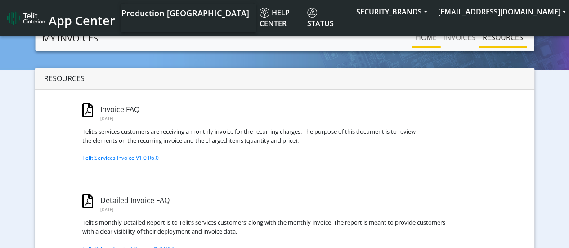 The image size is (569, 248). What do you see at coordinates (280, 18) in the screenshot?
I see `a: Help center` at bounding box center [280, 18].